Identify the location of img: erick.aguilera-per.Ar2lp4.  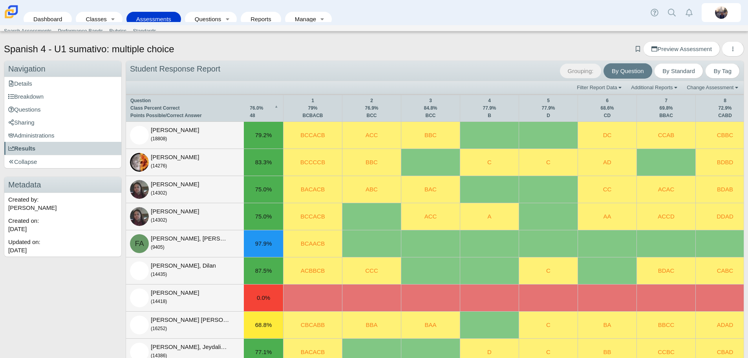
(139, 162).